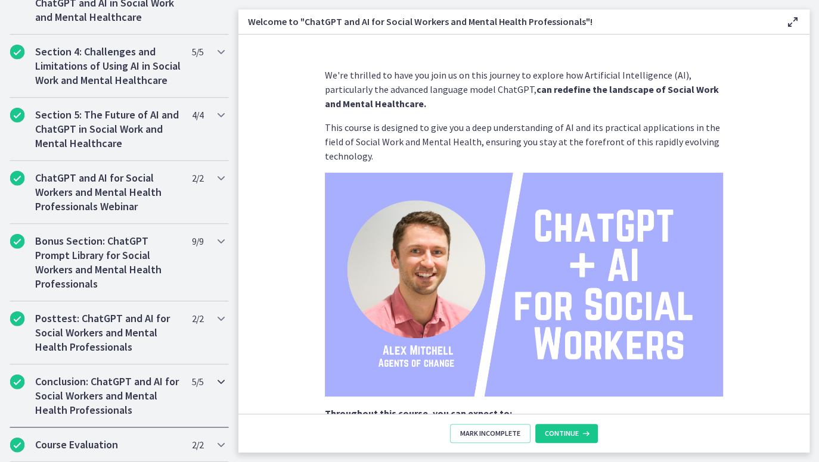 The width and height of the screenshot is (819, 462). What do you see at coordinates (108, 192) in the screenshot?
I see `h2: ChatGPT and AI for Social Workers and Mental Health Professionals Webinar` at bounding box center [108, 192].